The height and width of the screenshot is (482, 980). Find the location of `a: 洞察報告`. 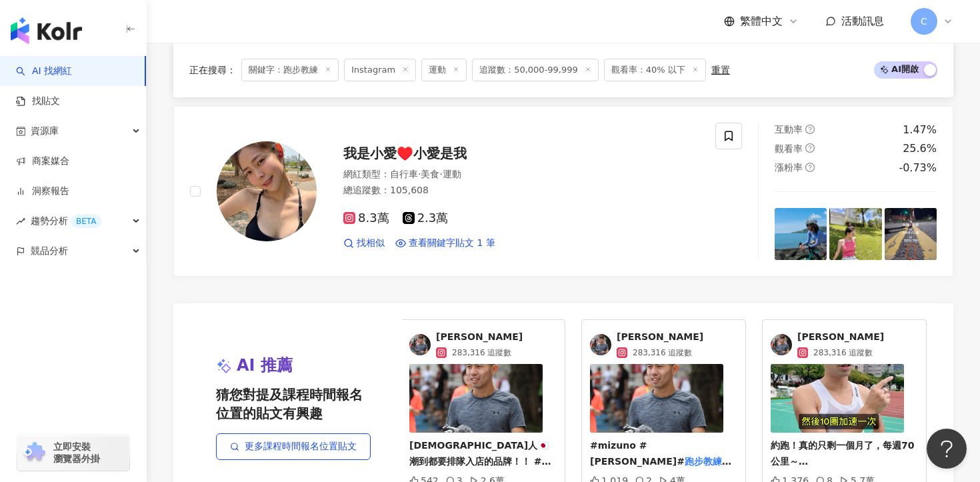

a: 洞察報告 is located at coordinates (42, 192).